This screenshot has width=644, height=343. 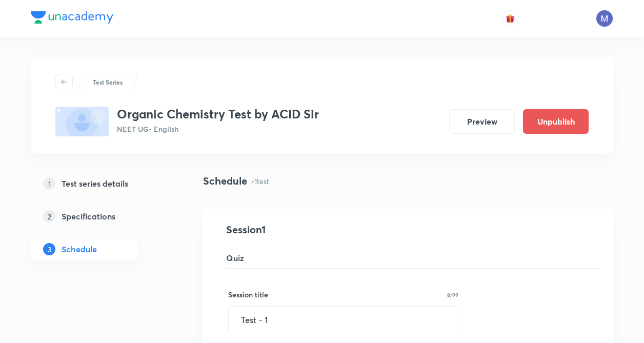 What do you see at coordinates (95, 184) in the screenshot?
I see `h5: Test series details` at bounding box center [95, 184].